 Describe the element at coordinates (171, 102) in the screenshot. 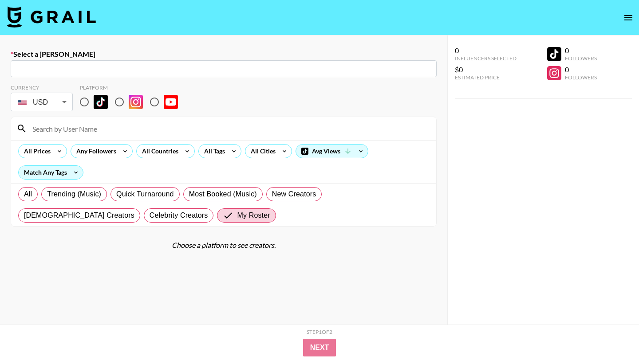

I see `img: YouTube` at that location.